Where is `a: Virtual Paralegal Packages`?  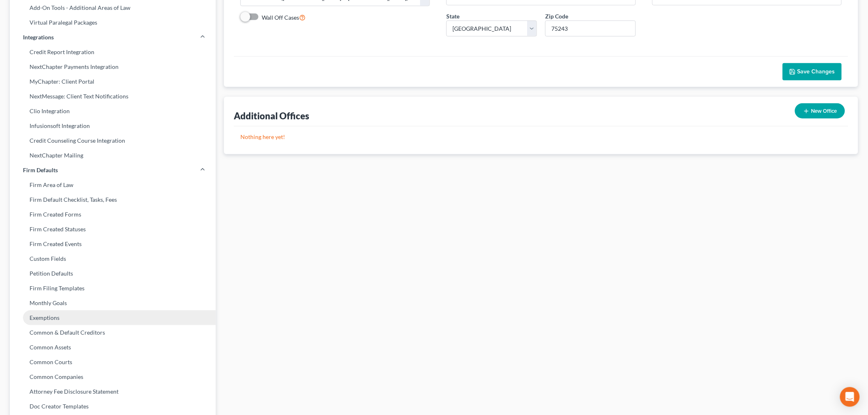
a: Virtual Paralegal Packages is located at coordinates (113, 23).